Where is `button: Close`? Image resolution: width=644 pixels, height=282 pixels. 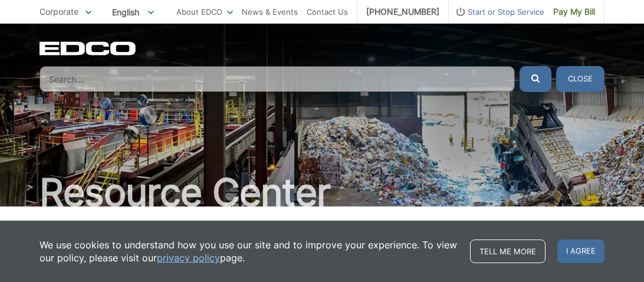
button: Close is located at coordinates (580, 79).